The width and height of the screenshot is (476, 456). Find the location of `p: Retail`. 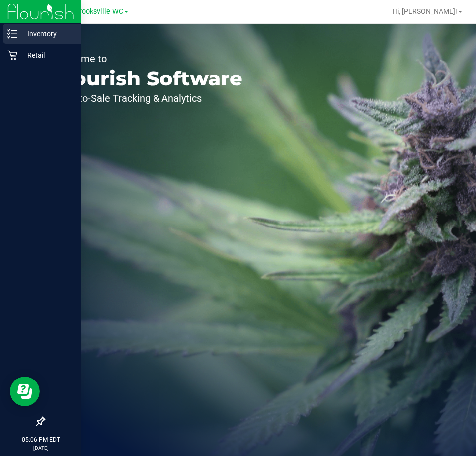

p: Retail is located at coordinates (47, 55).